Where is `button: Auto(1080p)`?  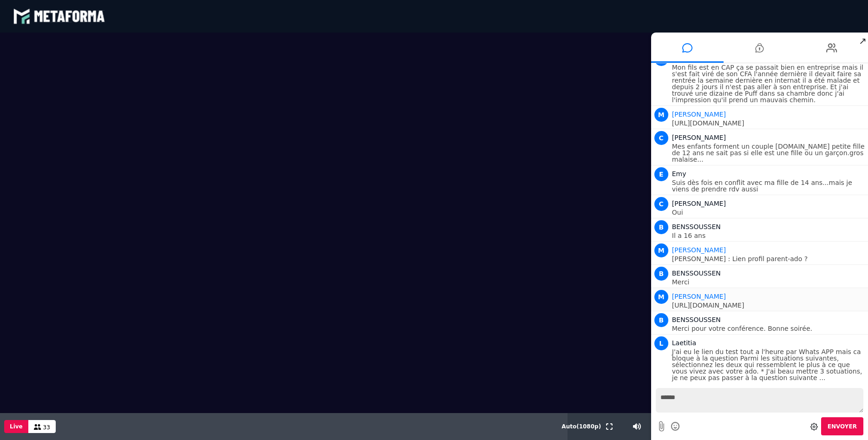 button: Auto(1080p) is located at coordinates (581, 427).